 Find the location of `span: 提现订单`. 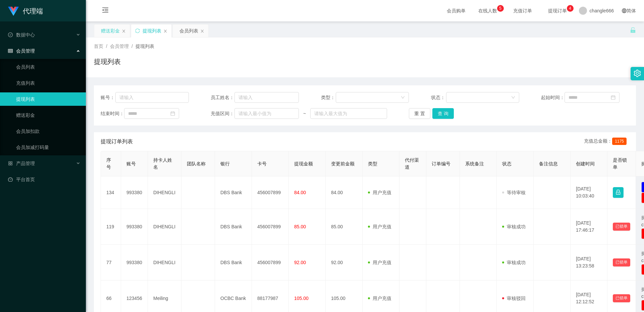

span: 提现订单 is located at coordinates (558, 11).